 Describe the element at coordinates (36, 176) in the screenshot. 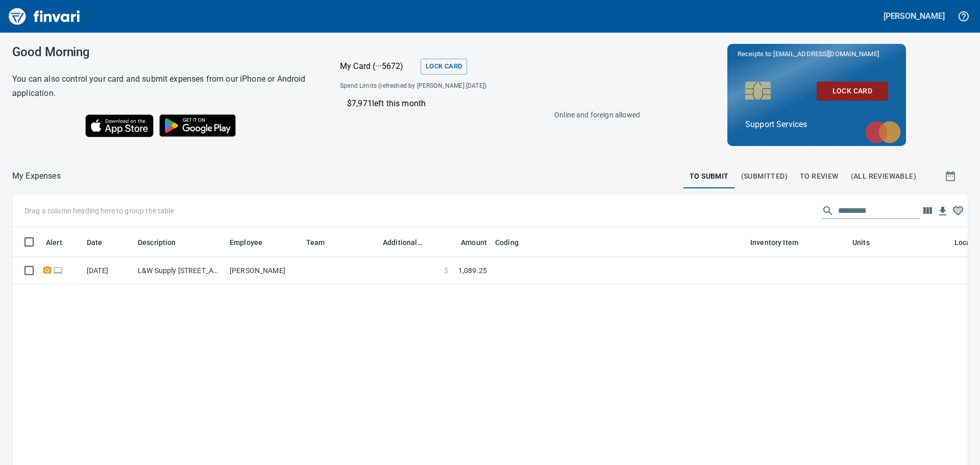

I see `nav: breadcrumb` at that location.